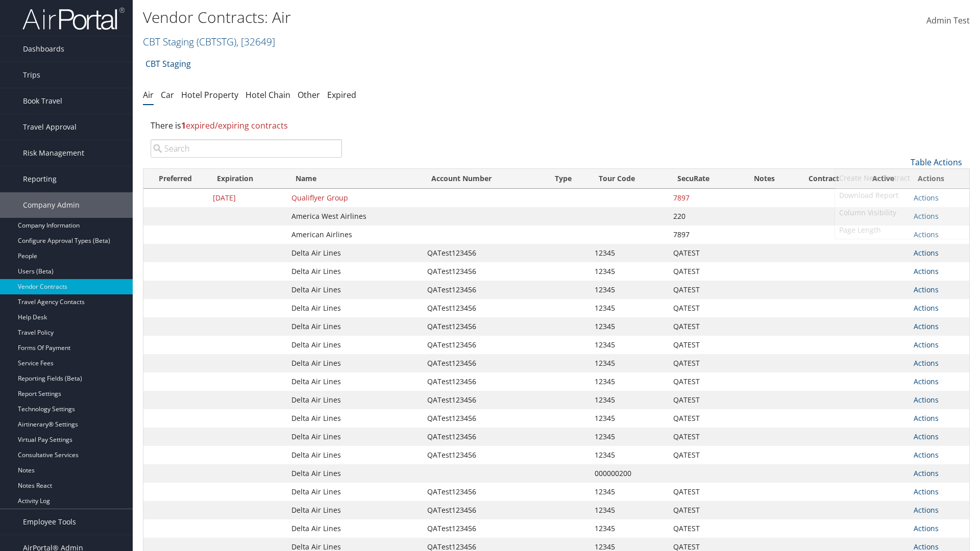 This screenshot has height=551, width=980. I want to click on span: Travel Approval, so click(50, 127).